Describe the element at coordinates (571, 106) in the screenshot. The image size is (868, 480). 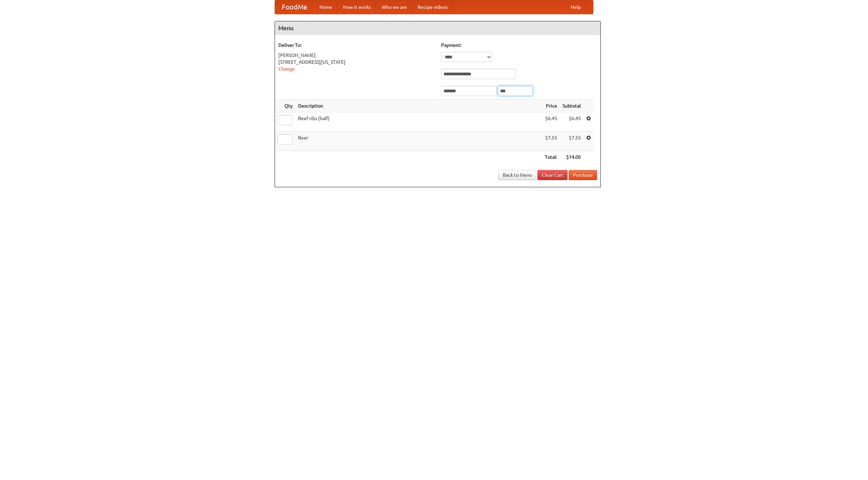
I see `th: Subtotal` at that location.